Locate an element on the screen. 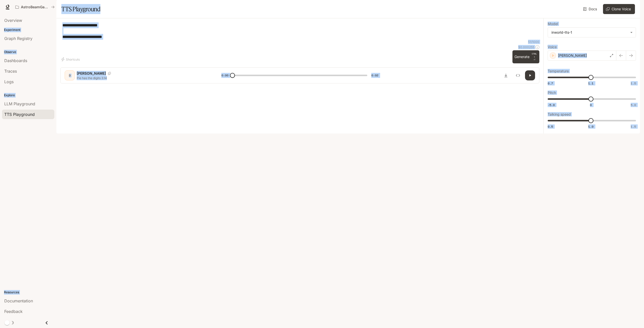  span: 0:00 is located at coordinates (225, 75).